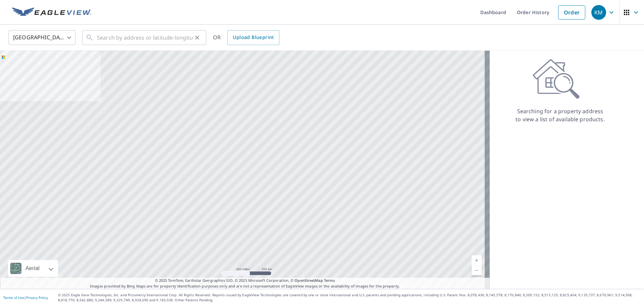 Image resolution: width=644 pixels, height=306 pixels. What do you see at coordinates (349, 298) in the screenshot?
I see `p: © 2025 Eagle View Technologies, Inc. and Pictometry International Corp. All Rights Reserved. Repo...` at bounding box center [349, 298].